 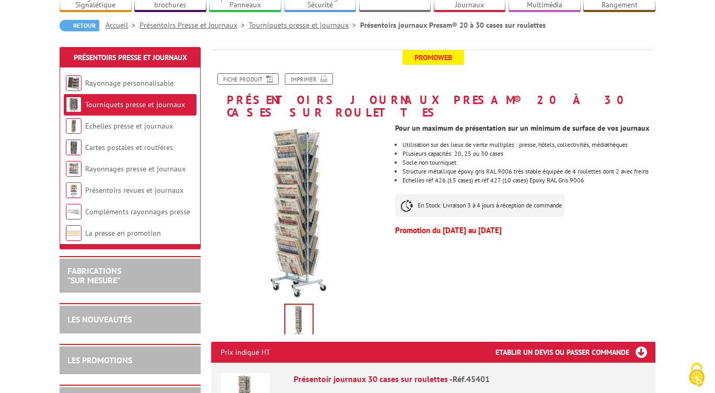 I want to click on li: Socle non tourniquet, so click(x=529, y=162).